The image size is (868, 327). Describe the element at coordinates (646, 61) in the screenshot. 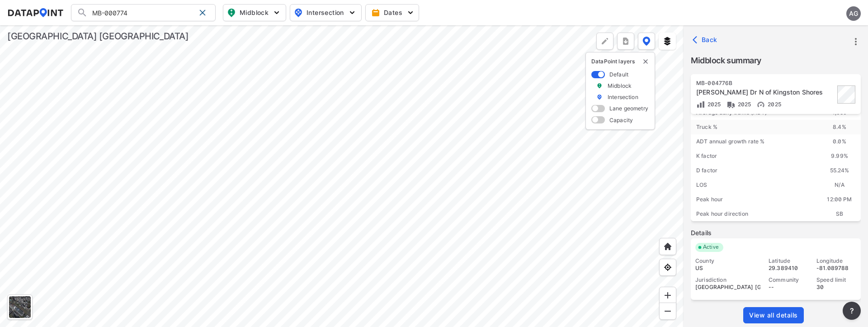

I see `img: close-external-leyer.3061a1c7.svg` at that location.